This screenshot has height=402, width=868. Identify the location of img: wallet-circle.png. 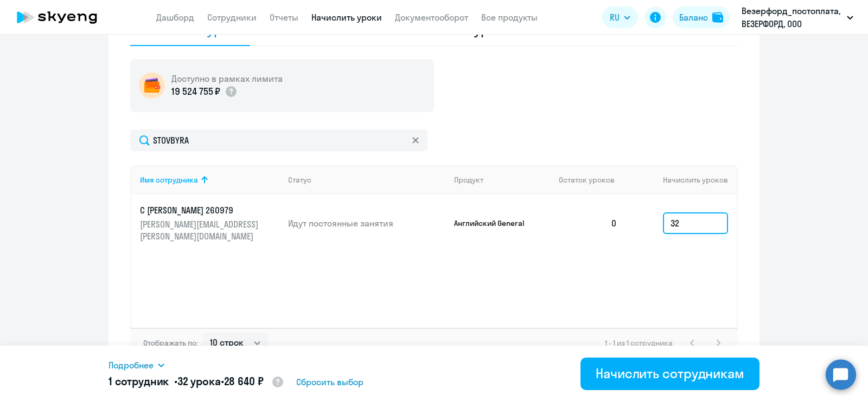
(152, 85).